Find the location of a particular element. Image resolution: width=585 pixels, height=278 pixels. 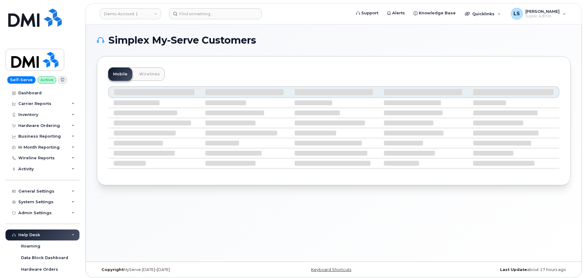

strong: Last Update is located at coordinates (513, 270).